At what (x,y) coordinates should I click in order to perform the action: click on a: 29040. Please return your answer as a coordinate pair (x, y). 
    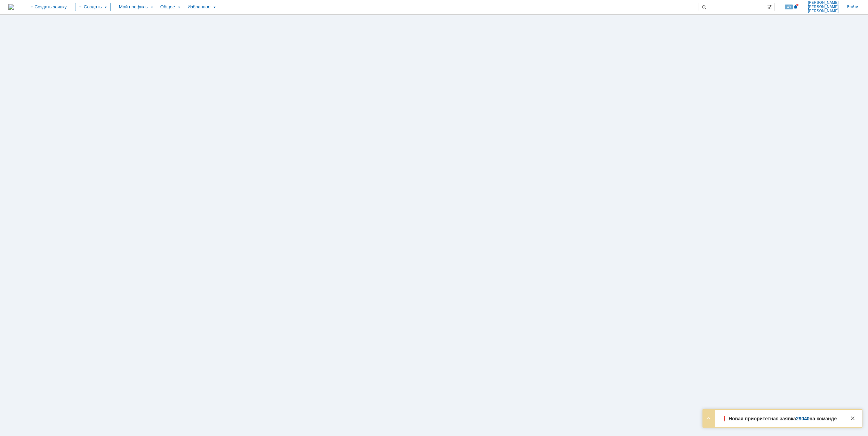
    Looking at the image, I should click on (802, 419).